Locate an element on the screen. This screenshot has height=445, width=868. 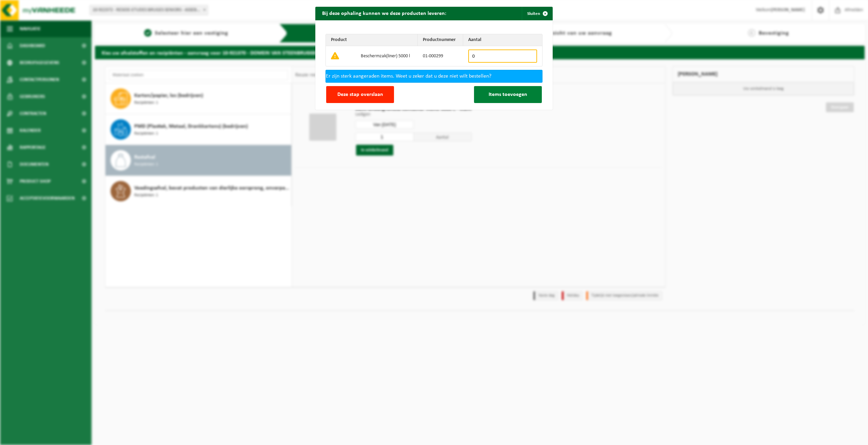
td: Beschermzak(liner) 5000 l is located at coordinates (387, 56).